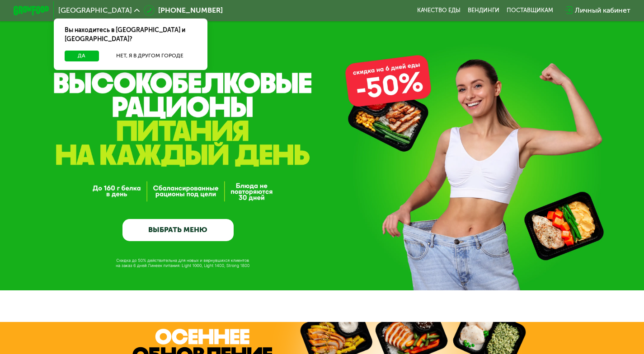 This screenshot has height=354, width=644. I want to click on div: Личный кабинет, so click(602, 11).